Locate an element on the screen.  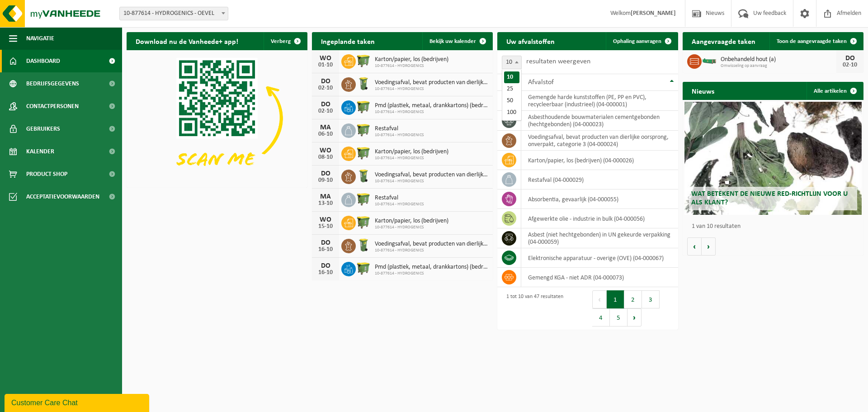
span: Product Shop is located at coordinates (47, 174).